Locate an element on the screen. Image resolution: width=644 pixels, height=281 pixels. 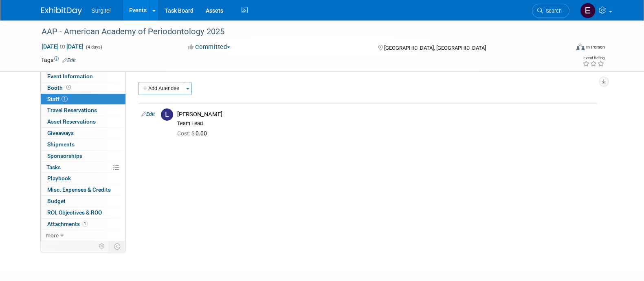
span: to is located at coordinates (62, 47).